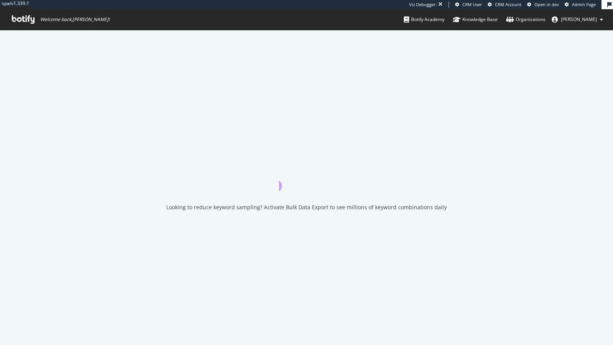 This screenshot has width=613, height=345. What do you see at coordinates (580, 5) in the screenshot?
I see `a: Admin Page` at bounding box center [580, 5].